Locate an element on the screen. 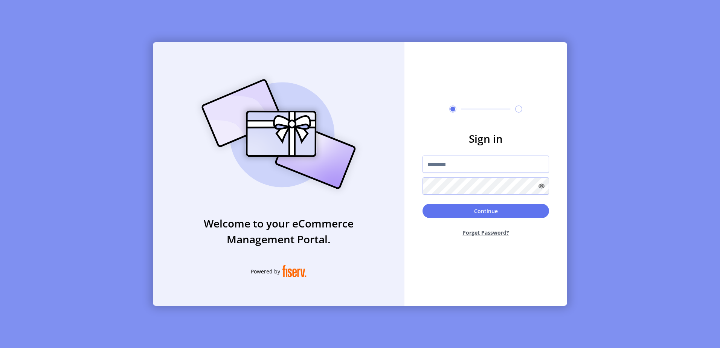  h3: Sign in is located at coordinates (486, 139).